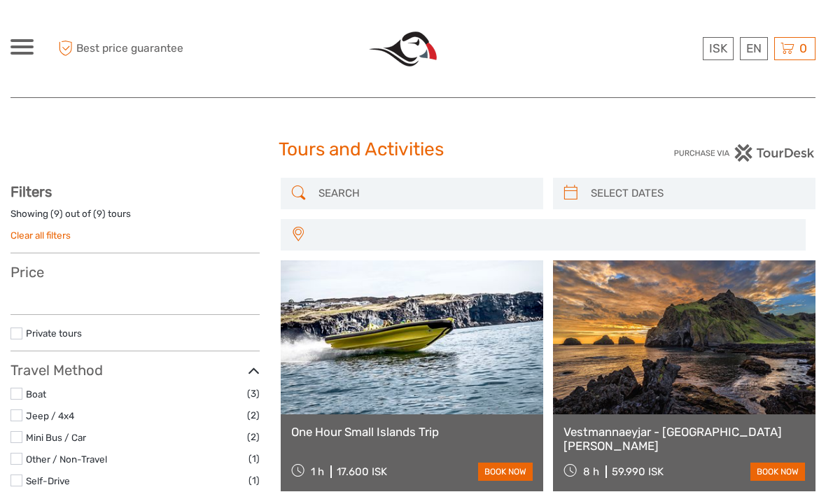 This screenshot has height=499, width=826. Describe the element at coordinates (133, 48) in the screenshot. I see `span: Best price guarantee` at that location.